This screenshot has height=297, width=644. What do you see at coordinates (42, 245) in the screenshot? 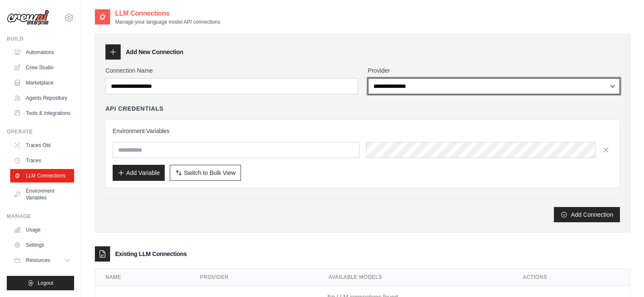
I see `a: Settings` at bounding box center [42, 245].